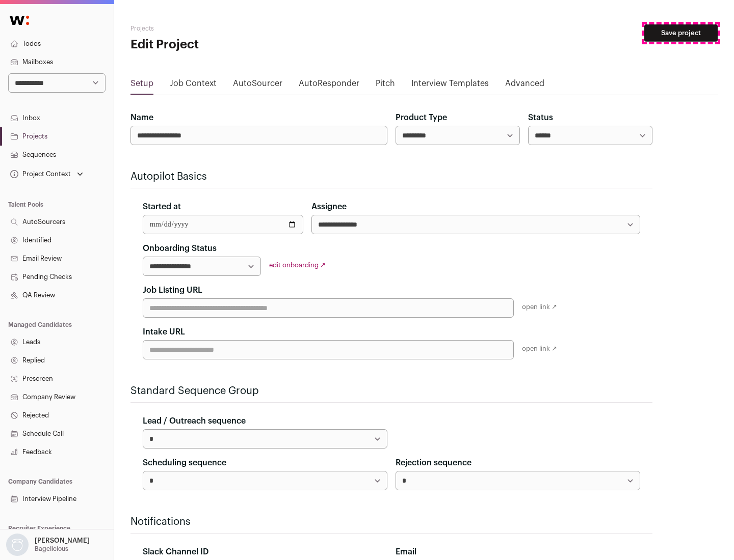 The height and width of the screenshot is (560, 734). I want to click on h1: Edit Project, so click(229, 45).